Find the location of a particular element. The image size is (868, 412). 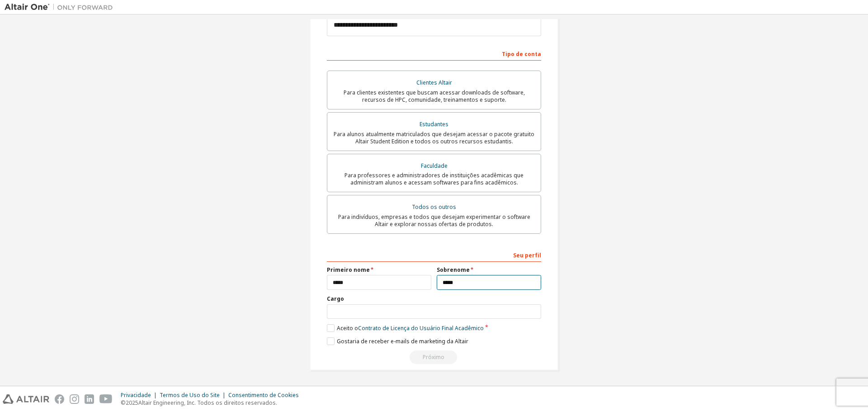

font: Privacidade is located at coordinates (136, 395).